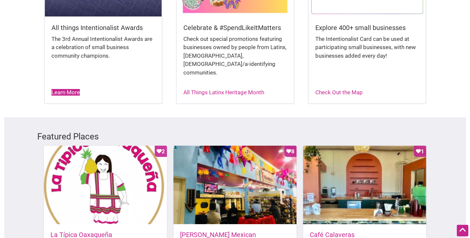 The image size is (470, 238). Describe the element at coordinates (103, 51) in the screenshot. I see `div: The 3rd Annual Intentionalist Awards are a celebration of small business community champions.` at that location.